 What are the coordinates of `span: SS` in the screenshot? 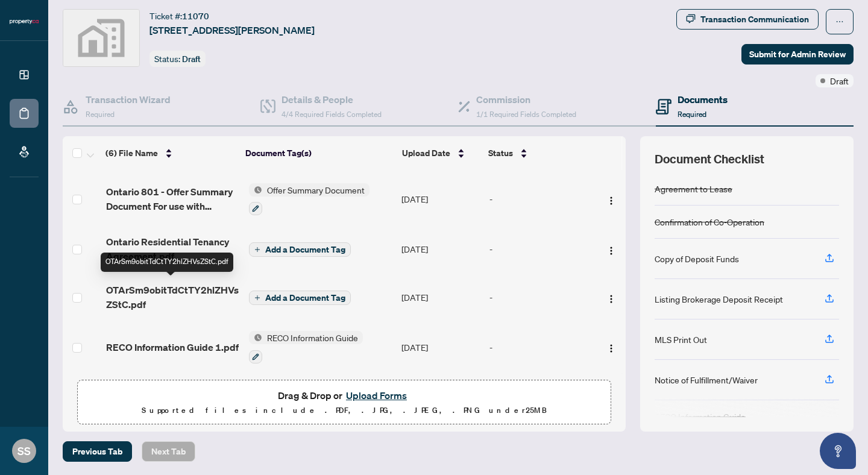 It's located at (24, 451).